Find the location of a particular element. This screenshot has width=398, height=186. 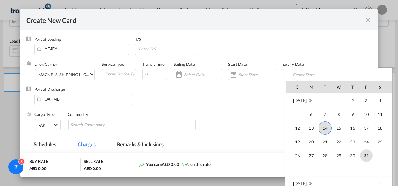

td: Monday October 13 2025 is located at coordinates (311, 128).